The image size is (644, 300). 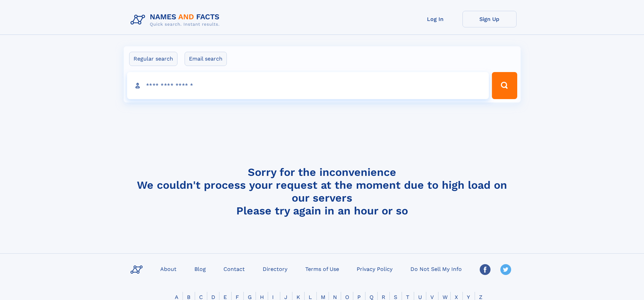 I want to click on a: About, so click(x=168, y=269).